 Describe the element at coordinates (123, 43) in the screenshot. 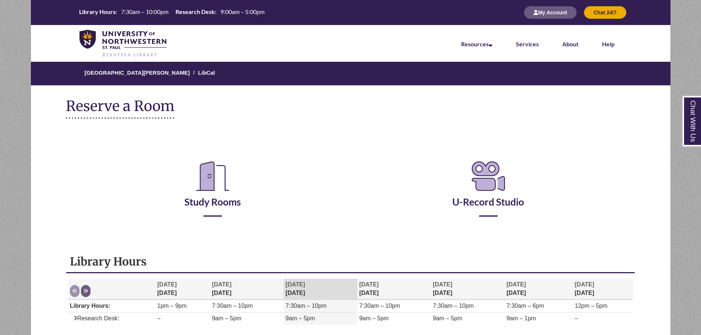

I see `img: UNWSP Library Logo` at that location.